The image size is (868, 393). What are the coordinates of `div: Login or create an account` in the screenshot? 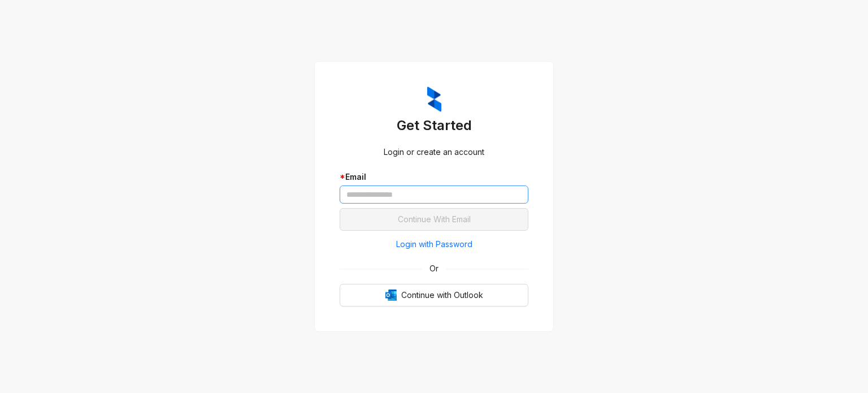 It's located at (434, 153).